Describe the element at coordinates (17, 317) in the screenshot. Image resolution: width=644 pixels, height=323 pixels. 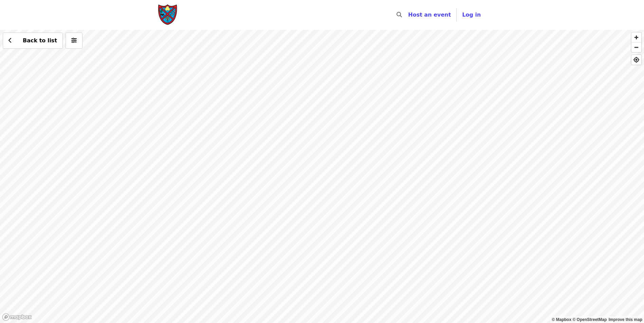
I see `a: Mapbox logo` at that location.